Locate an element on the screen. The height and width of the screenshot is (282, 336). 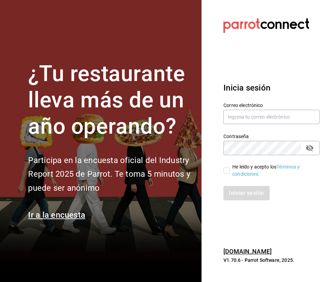
input: Ingresa tu correo electrónico is located at coordinates (271, 117).